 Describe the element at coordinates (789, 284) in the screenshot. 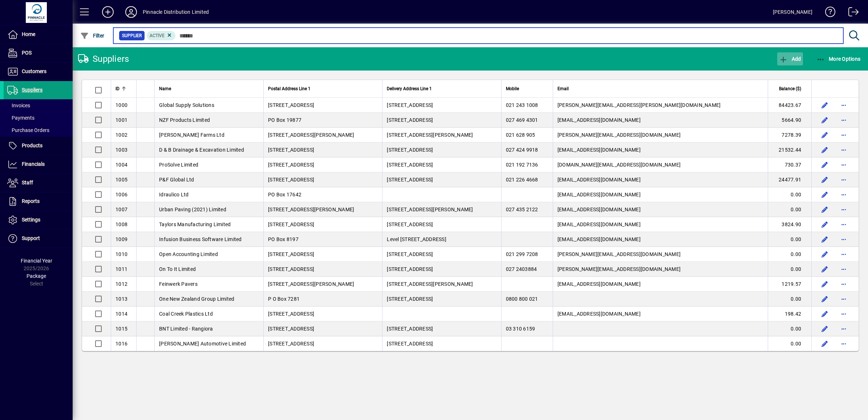

I see `td: 1219.57` at that location.